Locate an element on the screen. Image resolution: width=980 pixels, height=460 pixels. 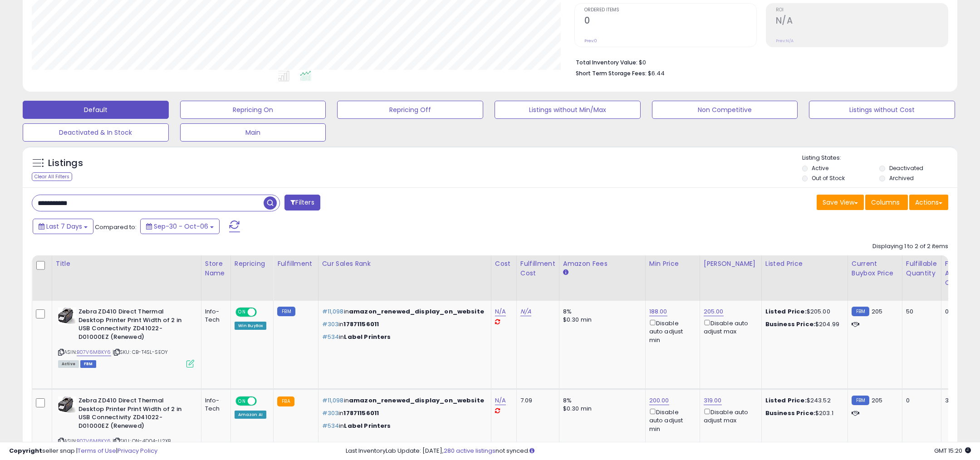
h2: N/A is located at coordinates (861, 21).